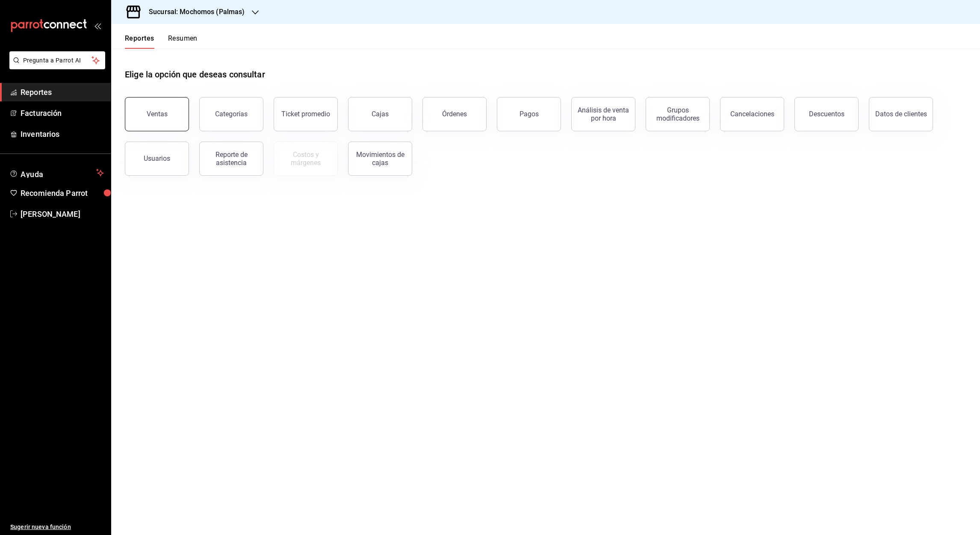 Image resolution: width=980 pixels, height=535 pixels. I want to click on div: Órdenes, so click(454, 113).